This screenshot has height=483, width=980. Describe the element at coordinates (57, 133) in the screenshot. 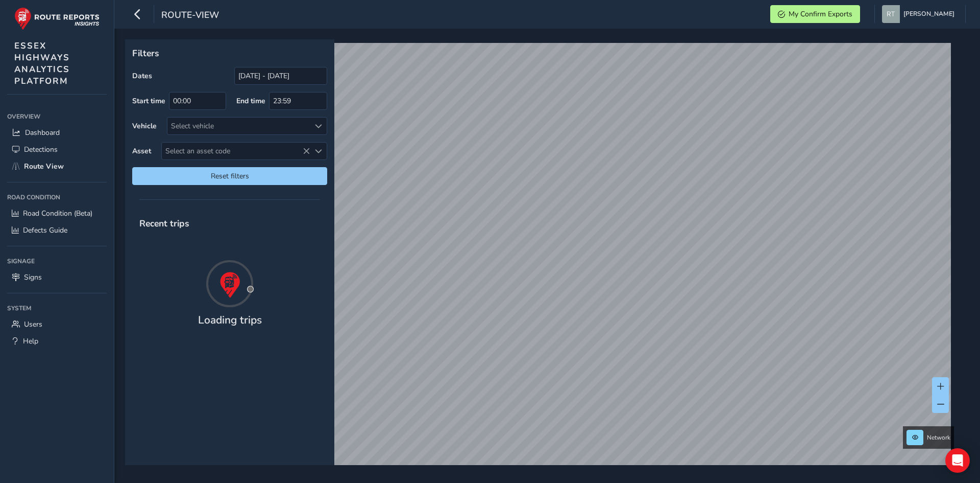

I see `a: Dashboard` at that location.